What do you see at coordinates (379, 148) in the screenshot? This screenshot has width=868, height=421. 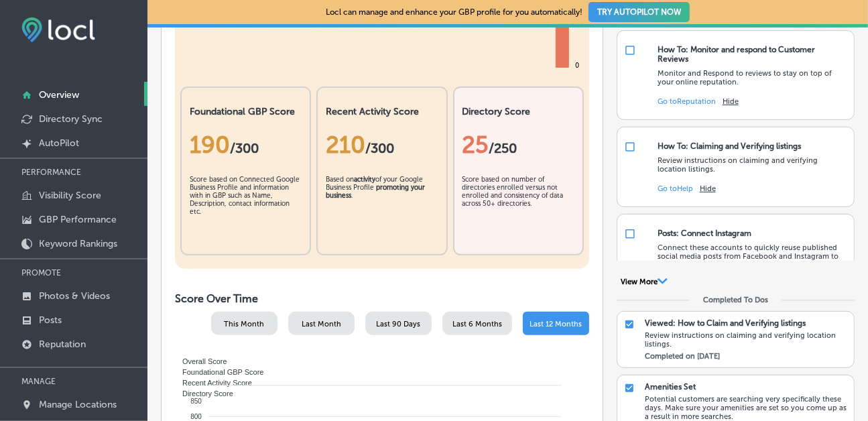 I see `span: /300` at bounding box center [379, 148].